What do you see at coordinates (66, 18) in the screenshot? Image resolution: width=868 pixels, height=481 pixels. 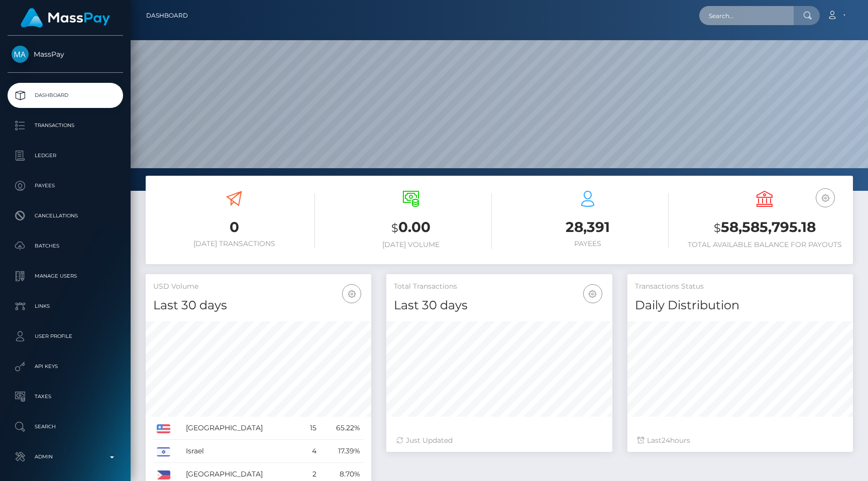 I see `img: MassPay Logo` at bounding box center [66, 18].